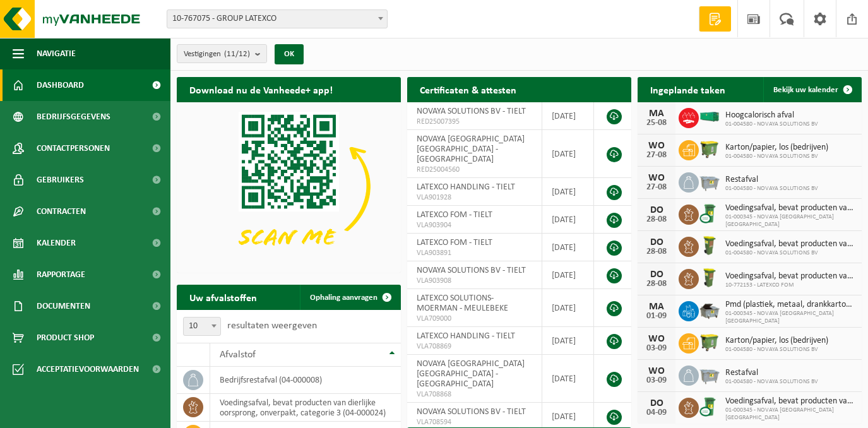 The width and height of the screenshot is (868, 428). Describe the element at coordinates (805, 90) in the screenshot. I see `span: Bekijk uw kalender` at that location.